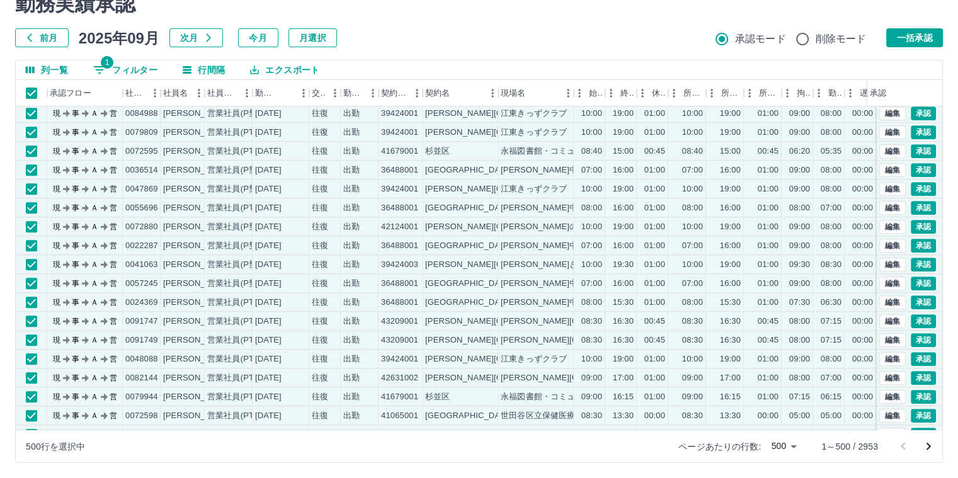 The width and height of the screenshot is (958, 478). What do you see at coordinates (769, 93) in the screenshot?
I see `div: 所定休憩` at bounding box center [769, 93].